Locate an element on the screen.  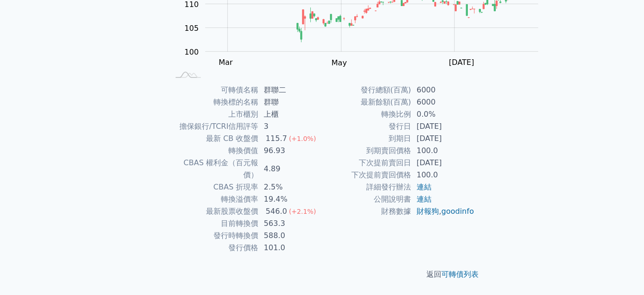
td: 下次提前賣回日 is located at coordinates (366, 163).